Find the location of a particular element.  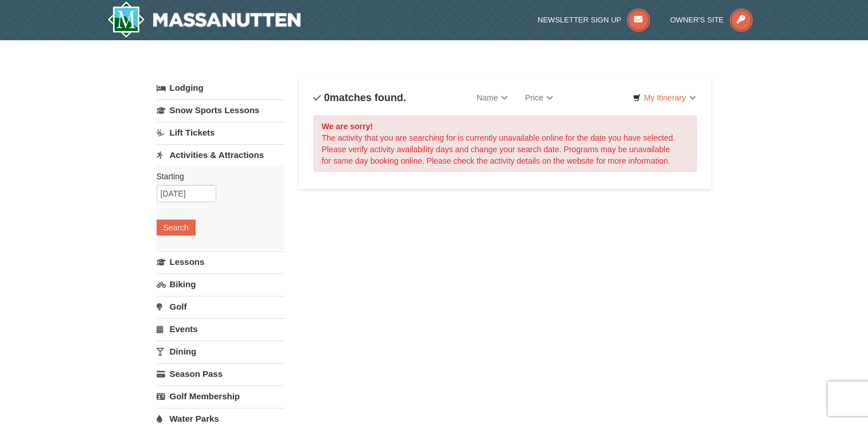

a: Price is located at coordinates (539, 98).